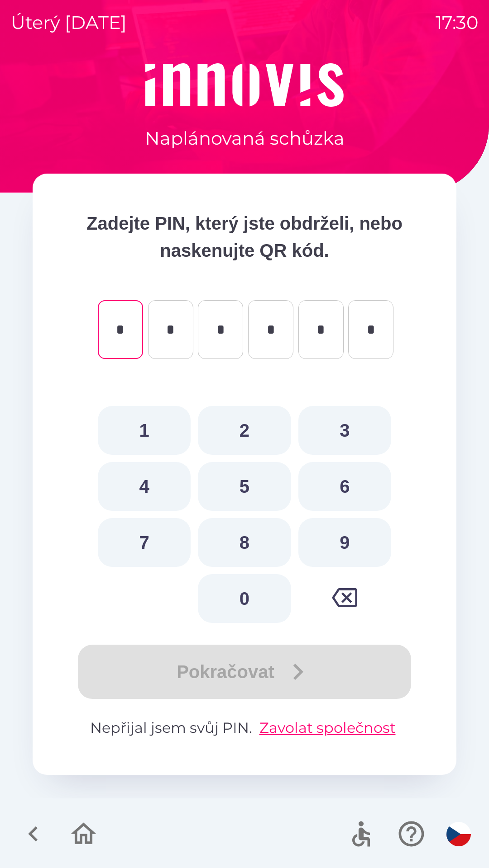 The width and height of the screenshot is (489, 868). I want to click on button: 6, so click(345, 487).